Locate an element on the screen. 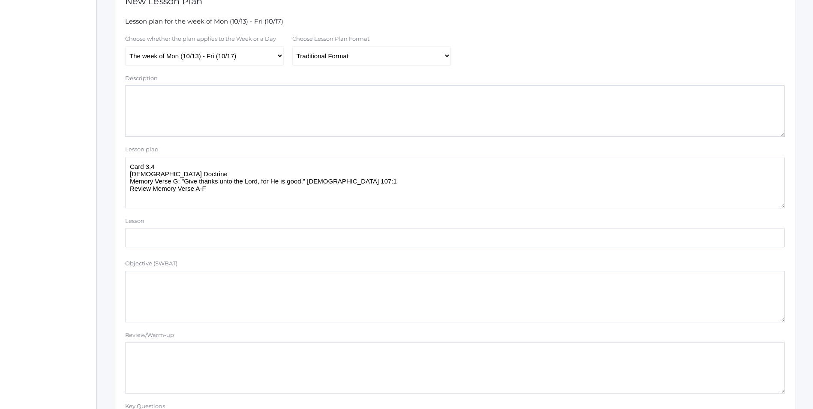 The width and height of the screenshot is (813, 409). label: Choose whether the plan applies to the Week or a Day is located at coordinates (201, 39).